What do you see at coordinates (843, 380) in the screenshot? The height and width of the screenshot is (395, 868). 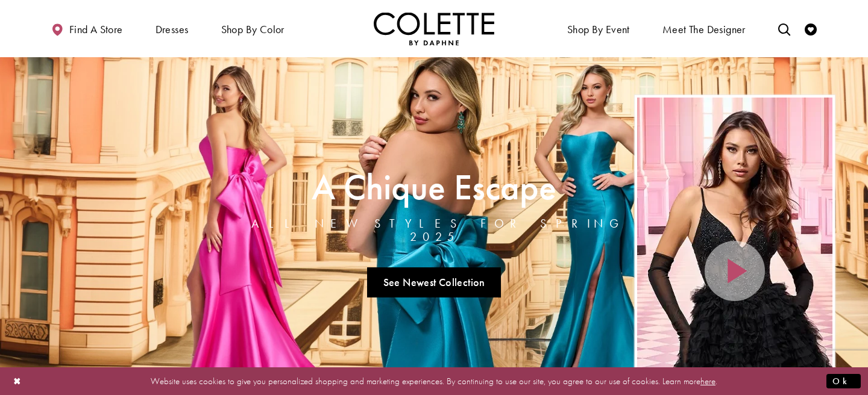 I see `button: Submit Dialog` at bounding box center [843, 380].